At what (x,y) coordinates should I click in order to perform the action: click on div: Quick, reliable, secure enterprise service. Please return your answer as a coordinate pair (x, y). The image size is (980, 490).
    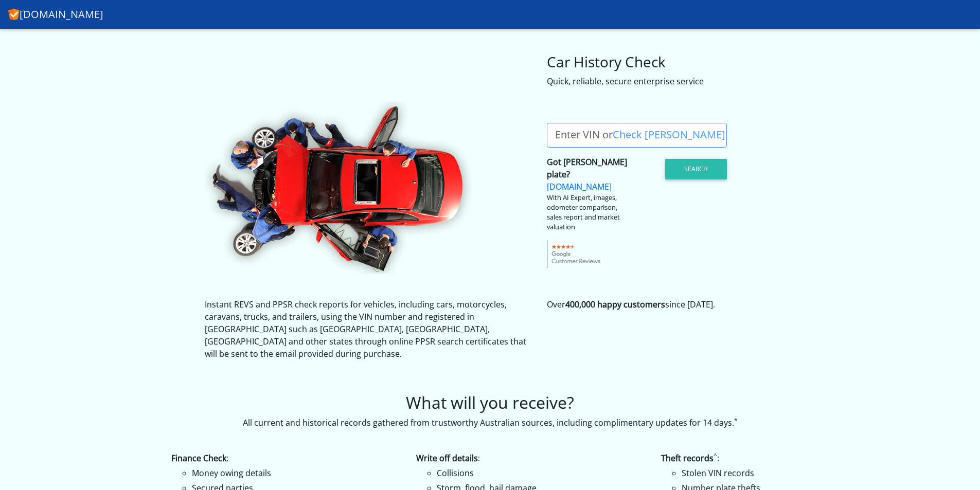
    Looking at the image, I should click on (661, 81).